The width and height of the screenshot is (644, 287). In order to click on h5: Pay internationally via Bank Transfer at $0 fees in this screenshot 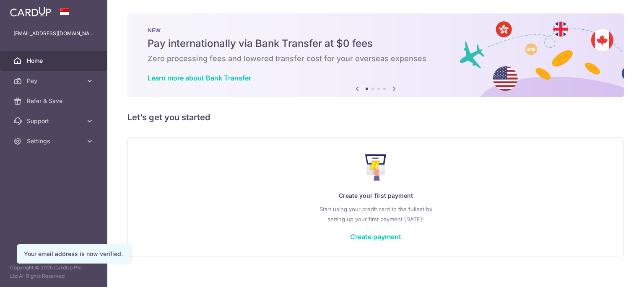, I will do `click(375, 44)`.